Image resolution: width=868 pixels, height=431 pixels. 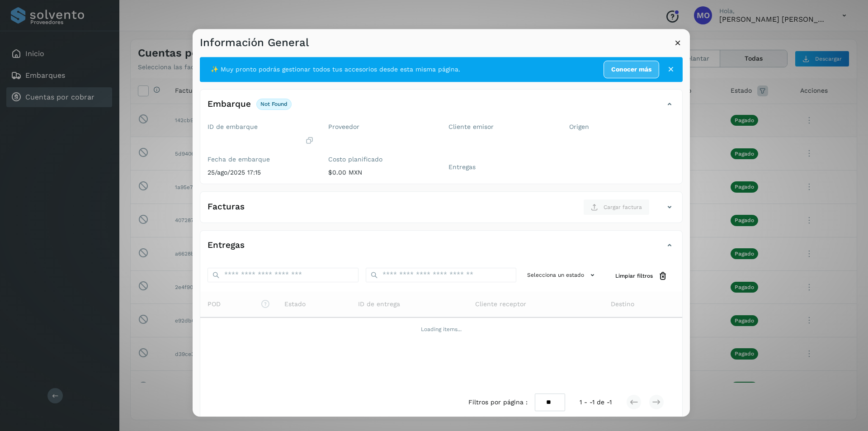 What do you see at coordinates (295, 304) in the screenshot?
I see `span: Estado` at bounding box center [295, 304].